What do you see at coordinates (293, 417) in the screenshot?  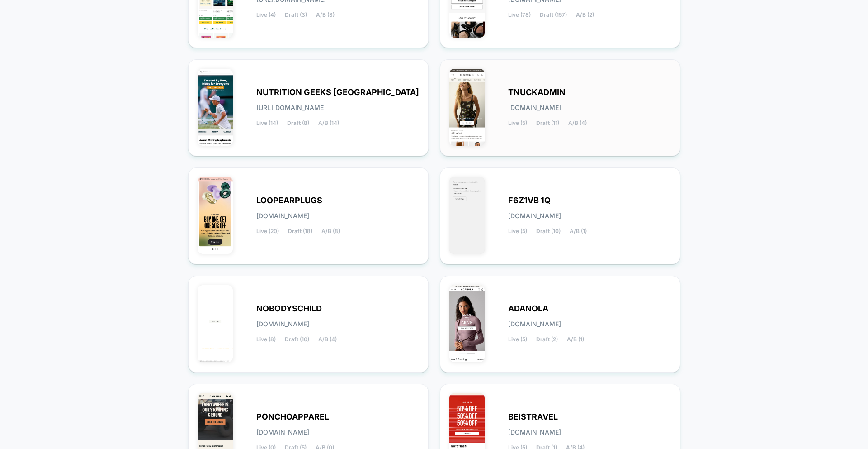 I see `span: PONCHOAPPAREL` at bounding box center [293, 417].